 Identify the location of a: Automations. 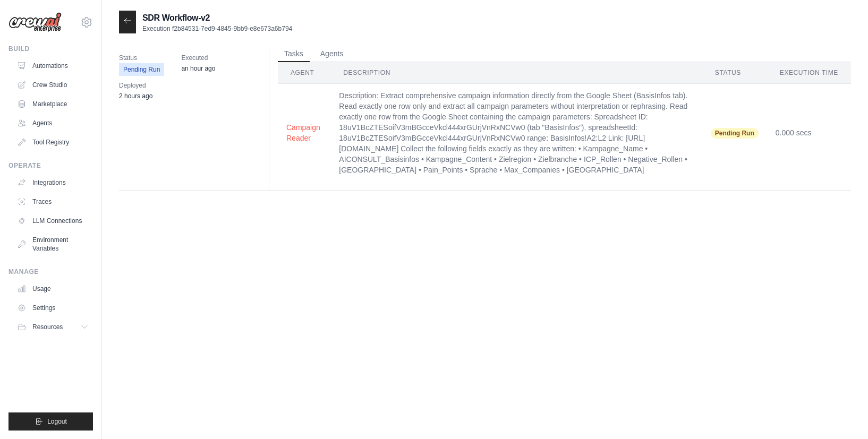
(53, 66).